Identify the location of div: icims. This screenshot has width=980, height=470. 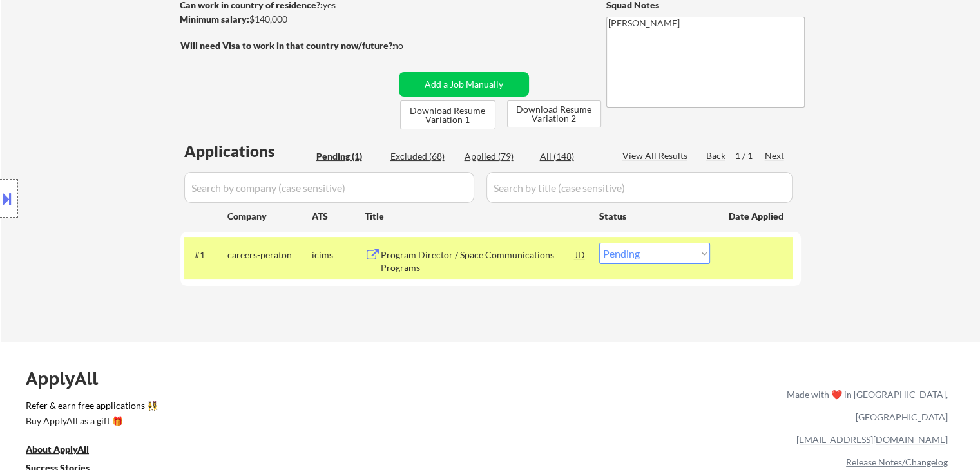
(339, 255).